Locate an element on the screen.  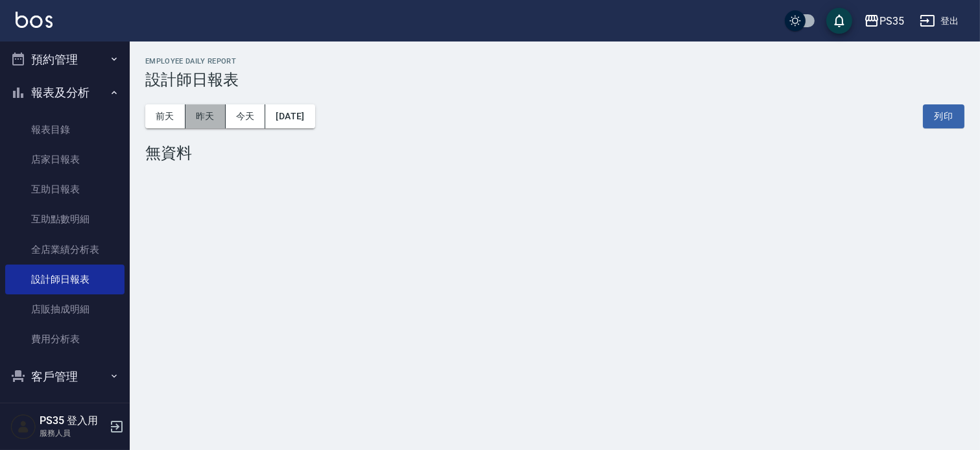
button: save is located at coordinates (839, 21).